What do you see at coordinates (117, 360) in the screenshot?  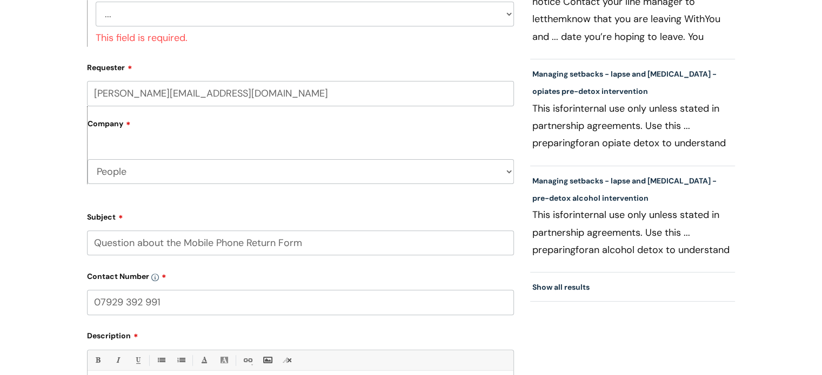 I see `a: Italic (Ctrl-I)` at bounding box center [117, 360].